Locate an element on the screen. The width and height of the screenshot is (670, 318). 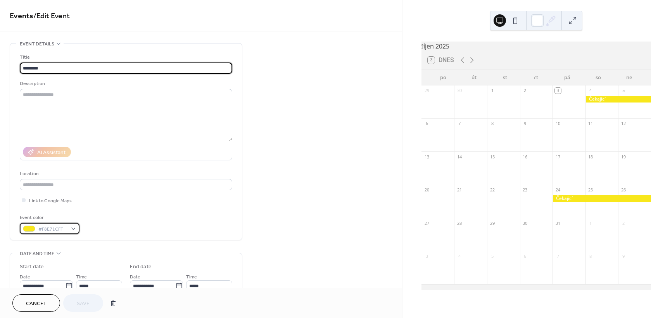
span: Link to Google Maps is located at coordinates (50, 201).